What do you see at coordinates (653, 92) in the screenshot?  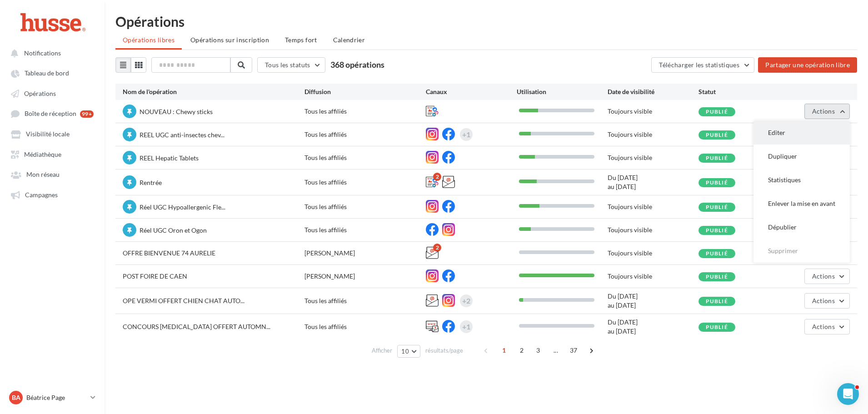 I see `div: Date de visibilité` at bounding box center [653, 92].